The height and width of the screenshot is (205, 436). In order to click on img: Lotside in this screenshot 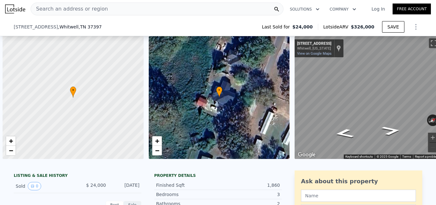, I will do `click(15, 9)`.